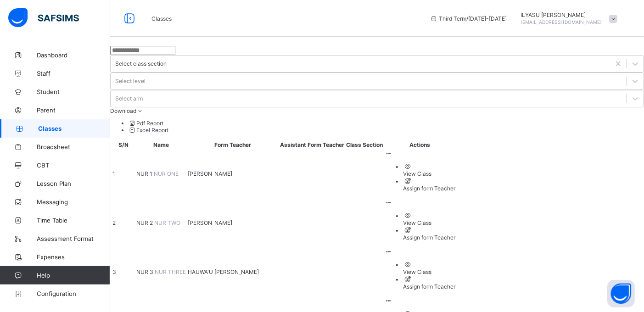 This screenshot has width=644, height=312. Describe the element at coordinates (167, 223) in the screenshot. I see `span: NUR TWO` at that location.